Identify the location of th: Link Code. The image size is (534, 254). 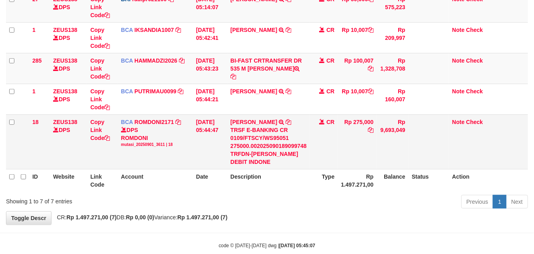
(102, 180).